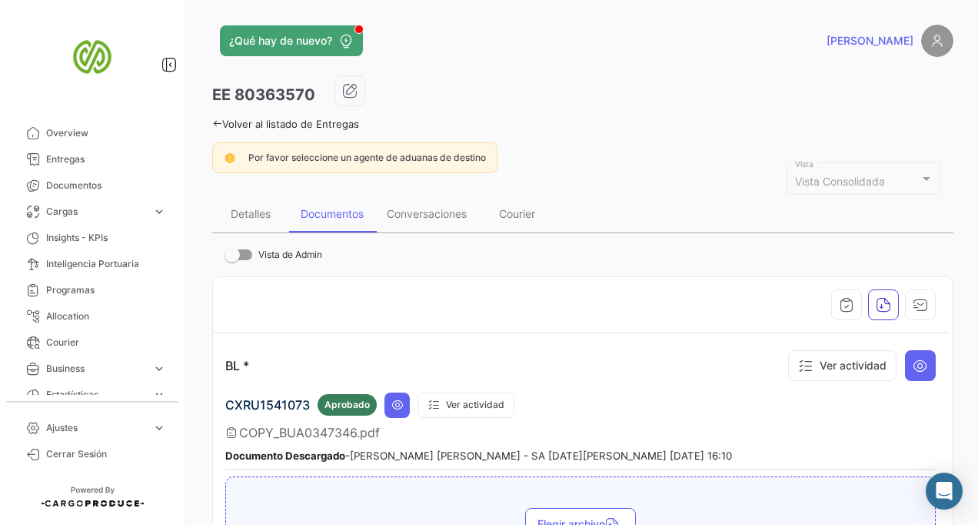  What do you see at coordinates (290, 255) in the screenshot?
I see `span: Vista de Admin` at bounding box center [290, 255].